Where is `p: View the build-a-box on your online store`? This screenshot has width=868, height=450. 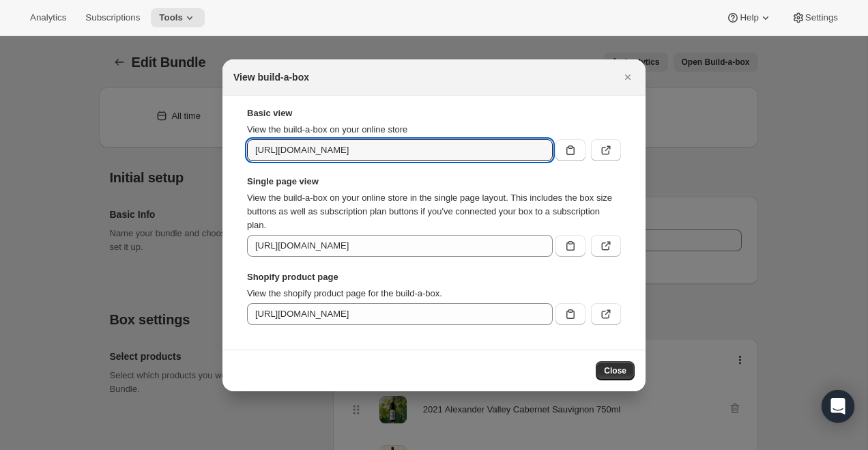
p: View the build-a-box on your online store is located at coordinates (434, 130).